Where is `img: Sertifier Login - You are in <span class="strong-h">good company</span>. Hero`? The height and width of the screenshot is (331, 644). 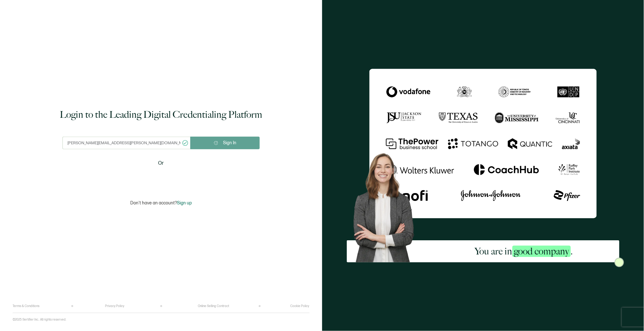 img: Sertifier Login - You are in <span class="strong-h">good company</span>. Hero is located at coordinates (388, 205).